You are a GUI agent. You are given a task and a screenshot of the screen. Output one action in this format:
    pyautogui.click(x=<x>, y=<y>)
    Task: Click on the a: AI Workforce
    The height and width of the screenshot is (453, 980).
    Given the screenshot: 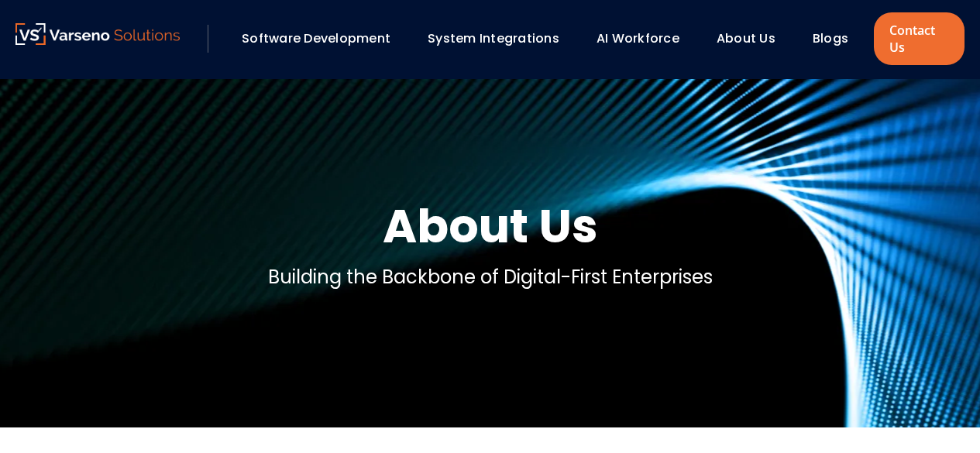 What is the action you would take?
    pyautogui.click(x=638, y=38)
    